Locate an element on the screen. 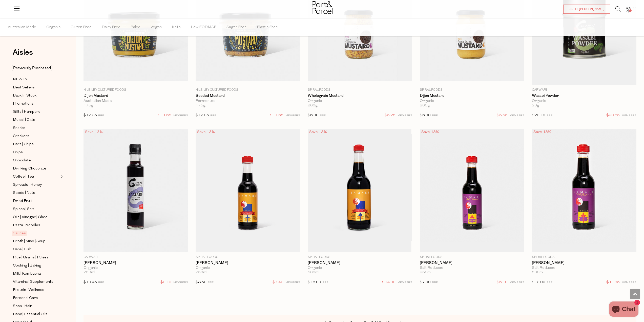 The height and width of the screenshot is (322, 644). span: Vitamins | Supplements is located at coordinates (33, 282).